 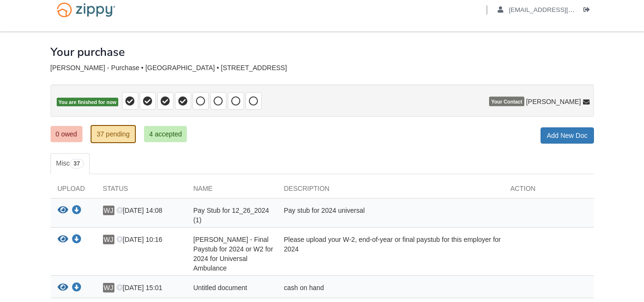 I want to click on a: Download Untitled document, so click(x=77, y=288).